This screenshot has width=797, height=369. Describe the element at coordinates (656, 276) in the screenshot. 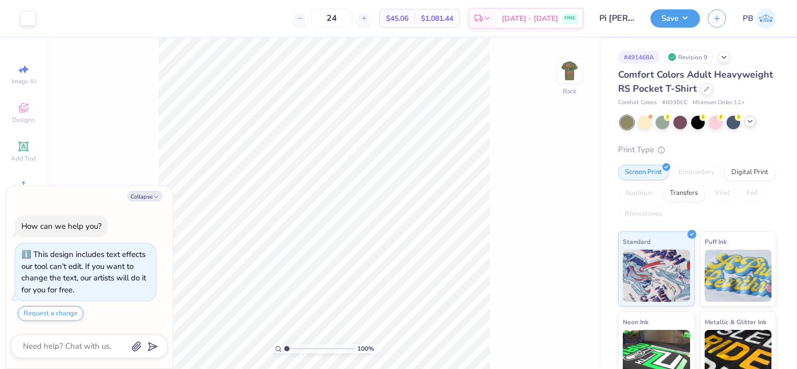

I see `img: Standard` at that location.